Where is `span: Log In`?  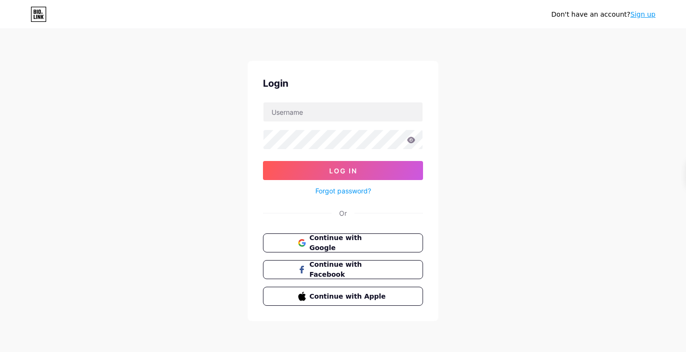 span: Log In is located at coordinates (343, 170).